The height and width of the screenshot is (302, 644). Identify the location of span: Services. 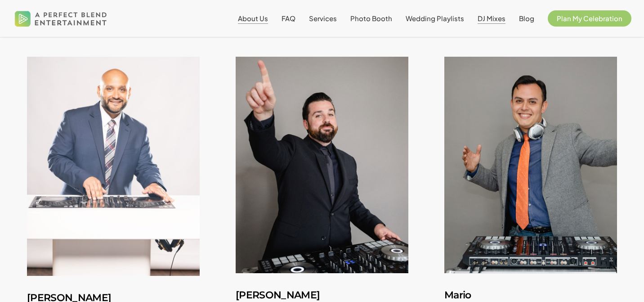
(322, 18).